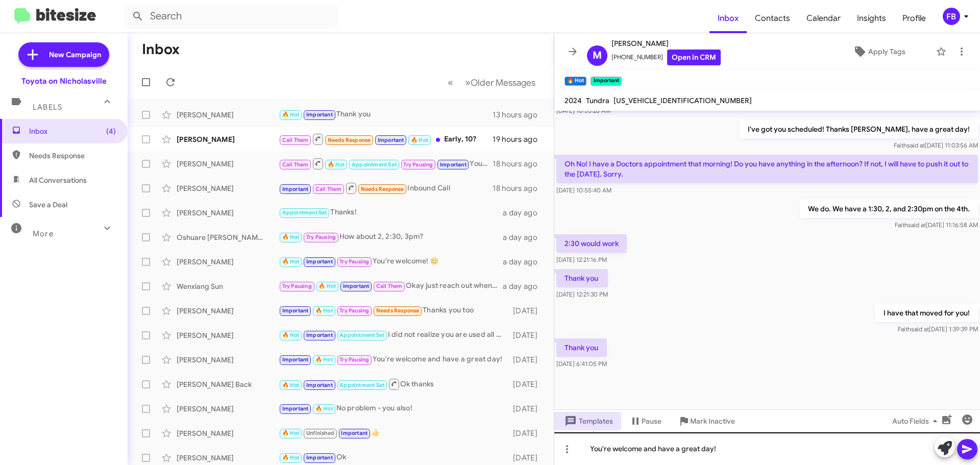 This screenshot has width=980, height=465. I want to click on div: 19 hours ago, so click(519, 139).